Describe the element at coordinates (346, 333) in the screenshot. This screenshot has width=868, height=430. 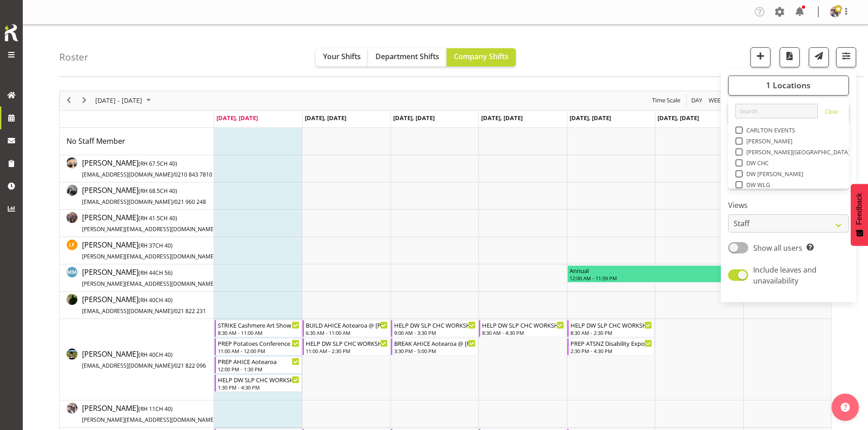
I see `div: 6:30 AM - 11:00 AM` at that location.